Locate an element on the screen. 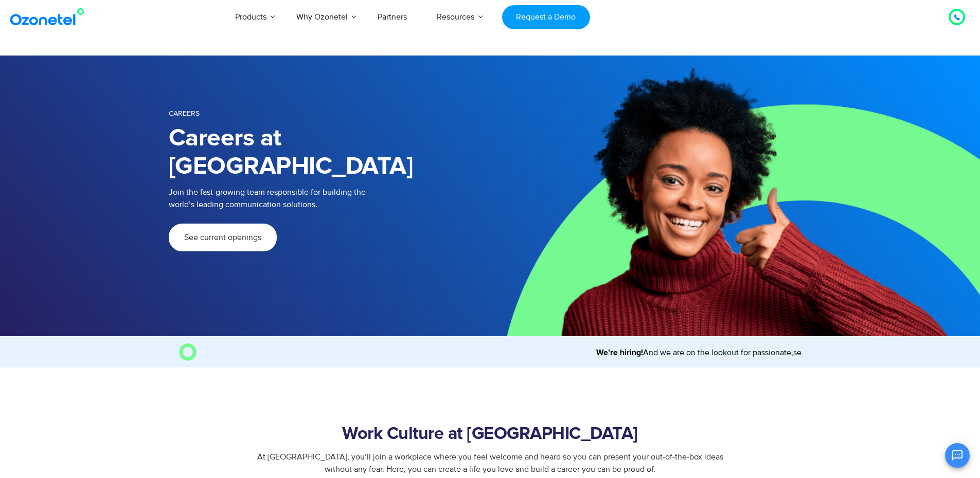 This screenshot has height=478, width=980. span: See current openings is located at coordinates (223, 237).